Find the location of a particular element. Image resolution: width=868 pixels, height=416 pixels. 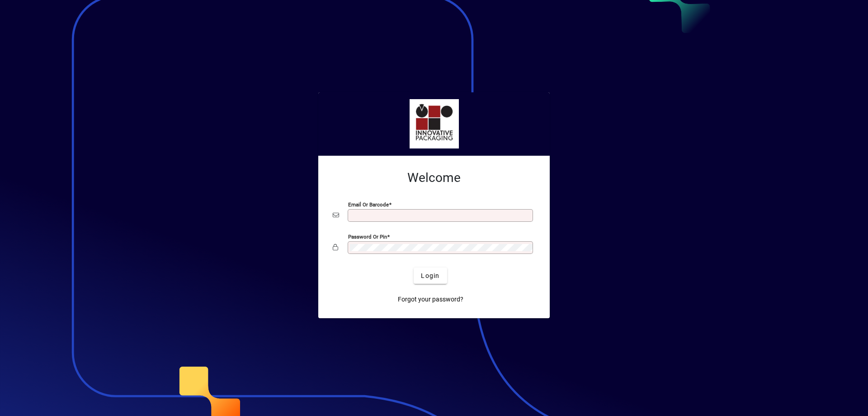

span: Login is located at coordinates (430, 275).